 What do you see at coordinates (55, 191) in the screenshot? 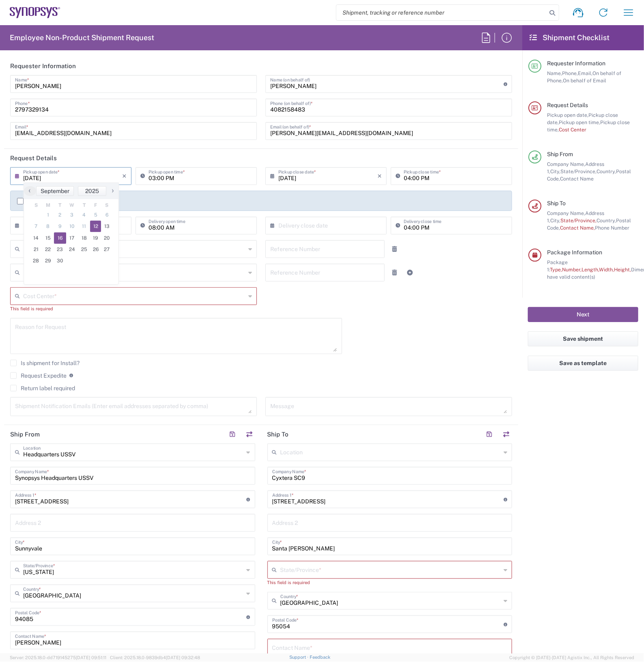
I see `span: September` at bounding box center [55, 191].